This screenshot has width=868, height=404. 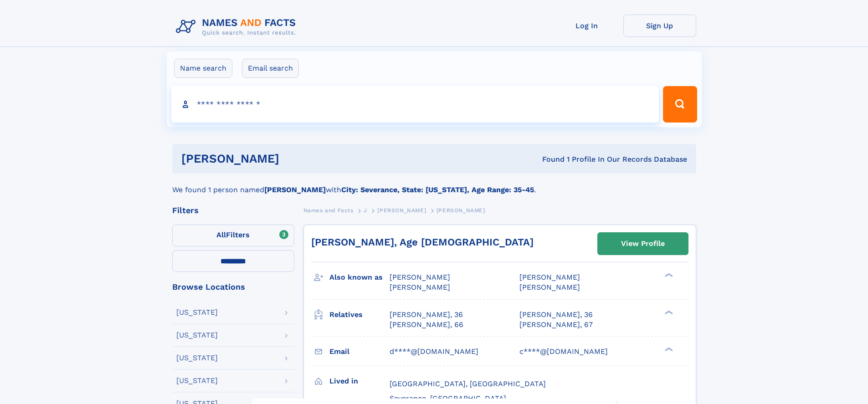 I want to click on label: Filters, so click(x=233, y=235).